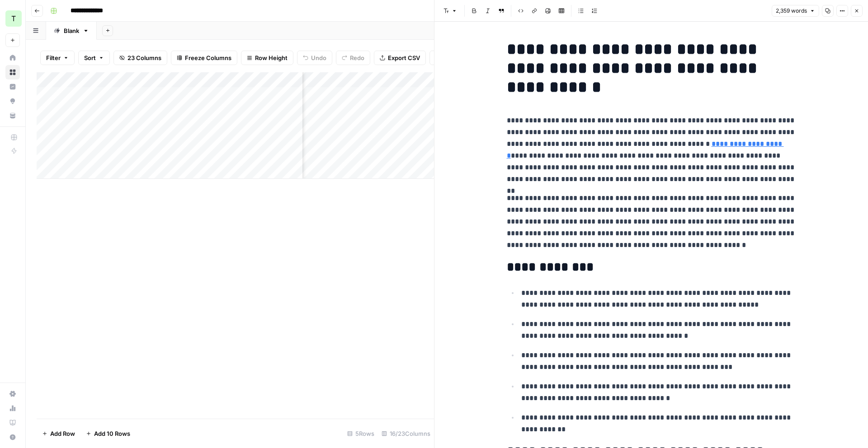 Image resolution: width=868 pixels, height=448 pixels. What do you see at coordinates (12, 72) in the screenshot?
I see `a: Browse` at bounding box center [12, 72].